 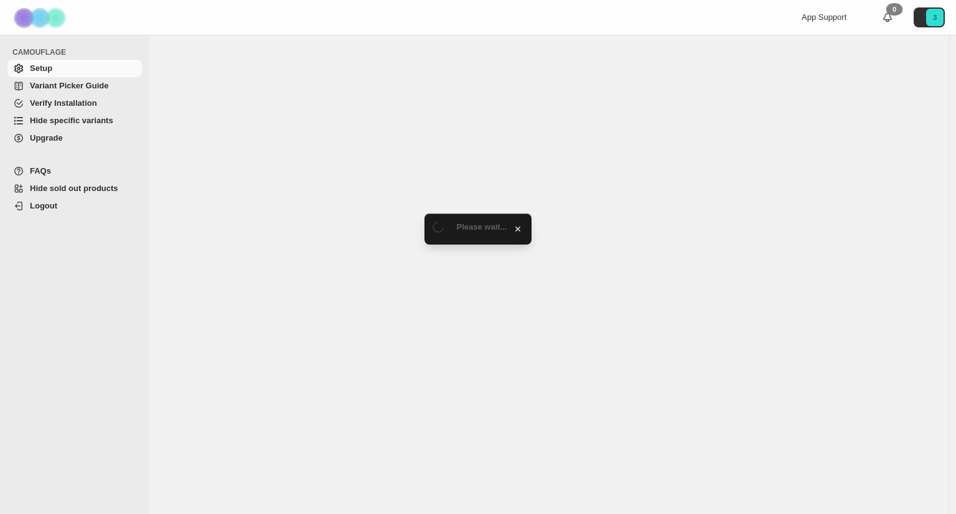 What do you see at coordinates (888, 17) in the screenshot?
I see `a: 0` at bounding box center [888, 17].